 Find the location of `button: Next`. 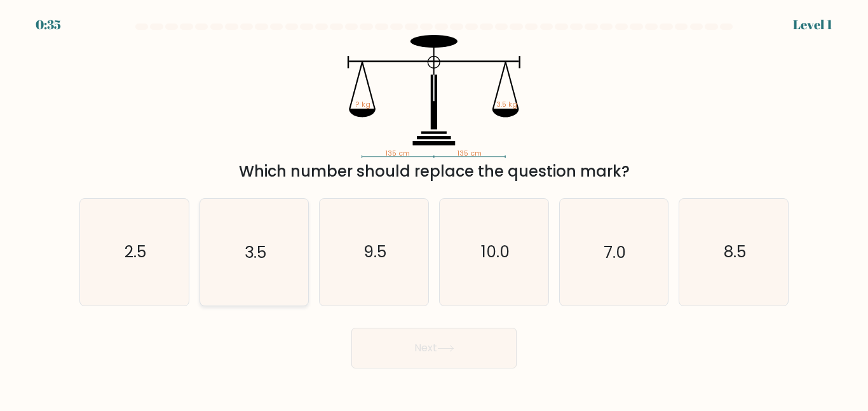

button: Next is located at coordinates (434, 348).